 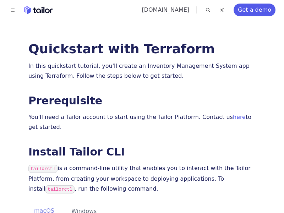 I want to click on h1: Quickstart with Terraform, so click(x=142, y=49).